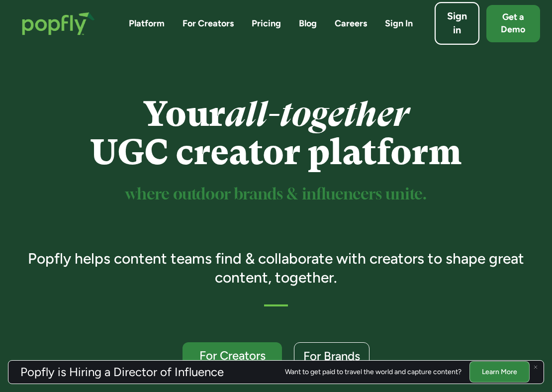 This screenshot has width=552, height=392. I want to click on a: Platform, so click(147, 23).